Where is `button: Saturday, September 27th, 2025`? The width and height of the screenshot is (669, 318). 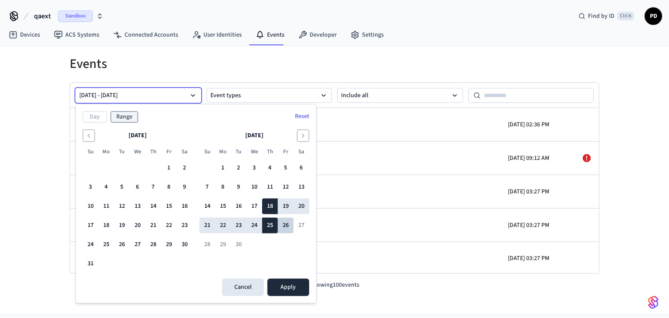 button: Saturday, September 27th, 2025 is located at coordinates (302, 226).